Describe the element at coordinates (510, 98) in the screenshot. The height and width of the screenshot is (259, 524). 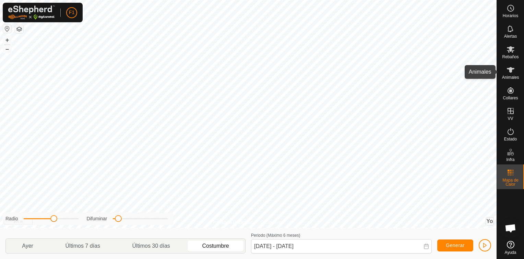
I see `span: Collares` at that location.